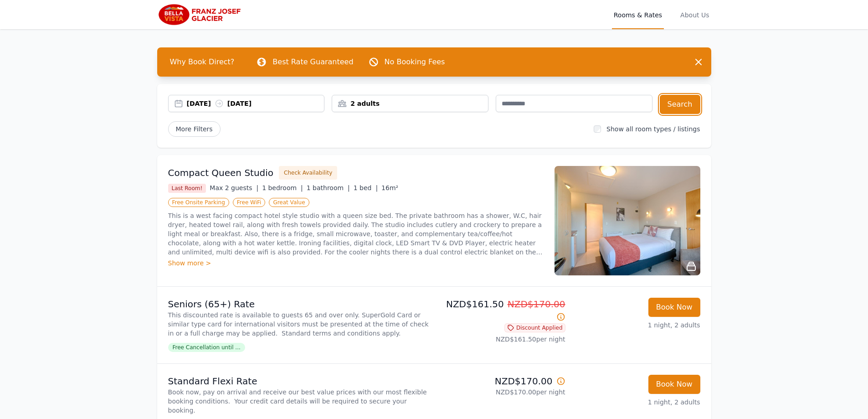  What do you see at coordinates (502, 381) in the screenshot?
I see `p: NZD$170.00` at bounding box center [502, 381].